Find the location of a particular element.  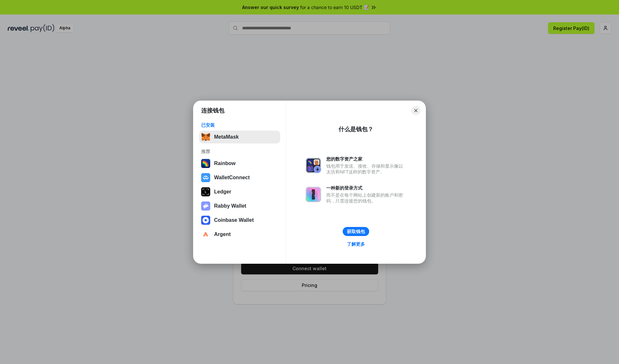

div: MetaMask is located at coordinates (226, 137).